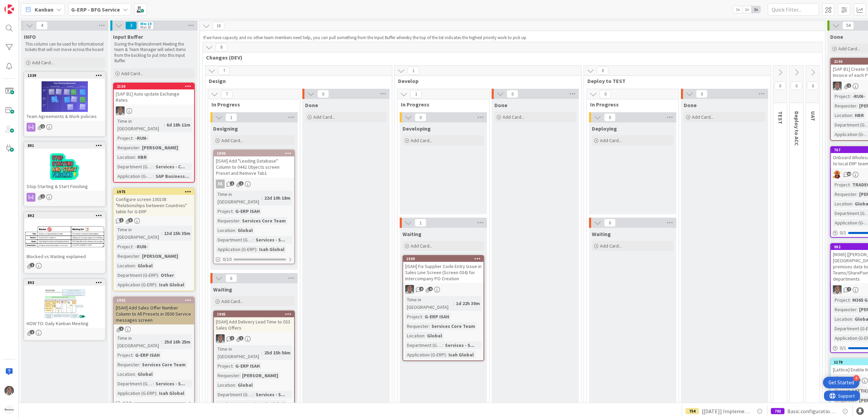 The width and height of the screenshot is (868, 419). Describe the element at coordinates (65, 237) in the screenshot. I see `div: 892Blocked vs Waiting explained` at that location.